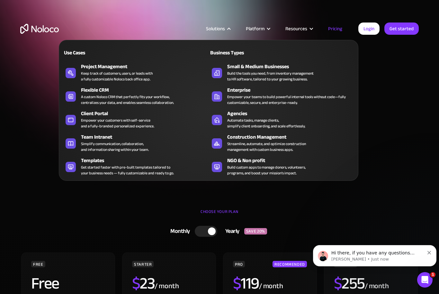  What do you see at coordinates (135, 119) in the screenshot?
I see `a: Client PortalEmpower your customers with self-serviceand a fully-branded personalized experience.` at bounding box center [135, 119].